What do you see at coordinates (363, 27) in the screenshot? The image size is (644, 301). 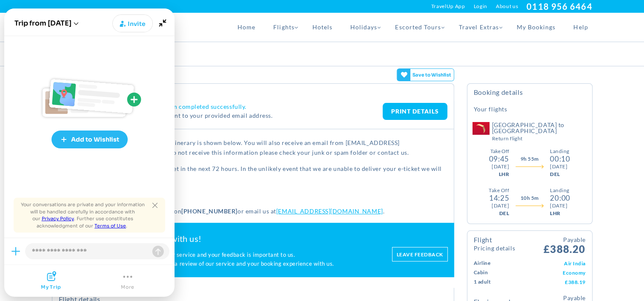 I see `a: Holidays` at bounding box center [363, 27].